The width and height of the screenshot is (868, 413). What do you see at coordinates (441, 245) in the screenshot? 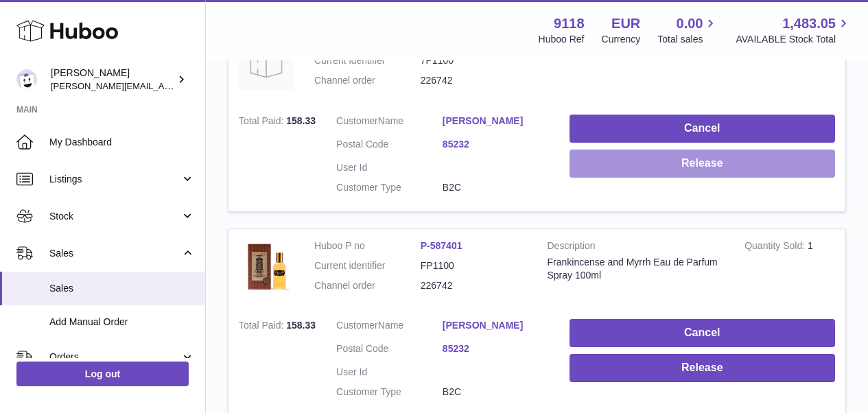
I see `a: P-587401` at bounding box center [441, 245].